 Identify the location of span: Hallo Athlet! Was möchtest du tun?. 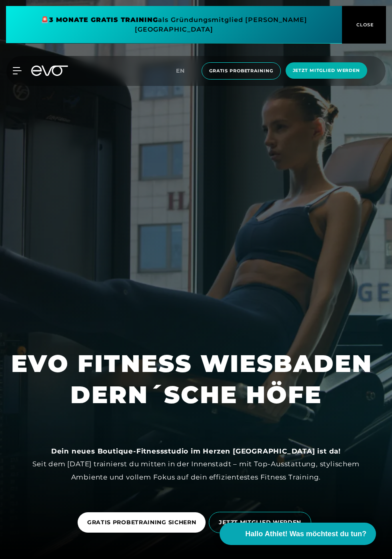
(305, 534).